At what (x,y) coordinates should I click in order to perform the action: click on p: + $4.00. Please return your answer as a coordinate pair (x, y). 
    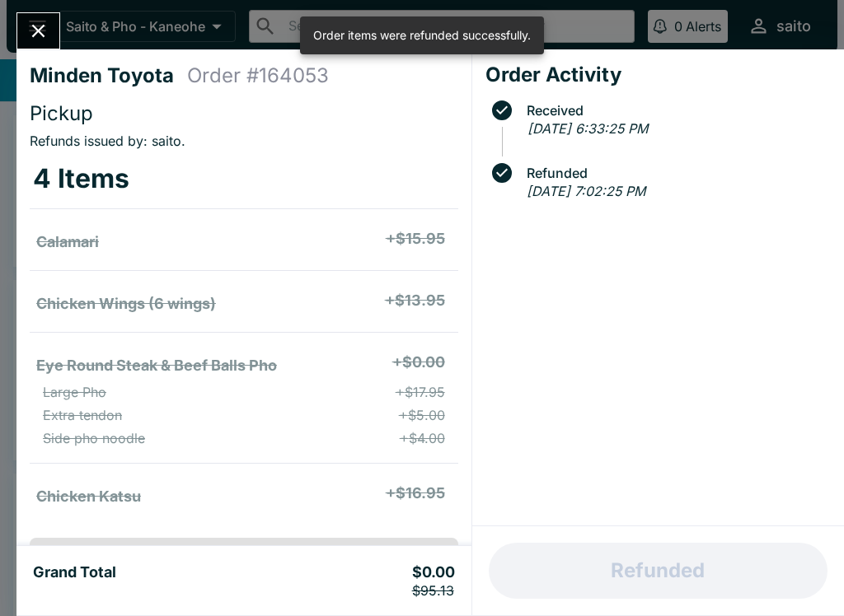
    Looking at the image, I should click on (422, 438).